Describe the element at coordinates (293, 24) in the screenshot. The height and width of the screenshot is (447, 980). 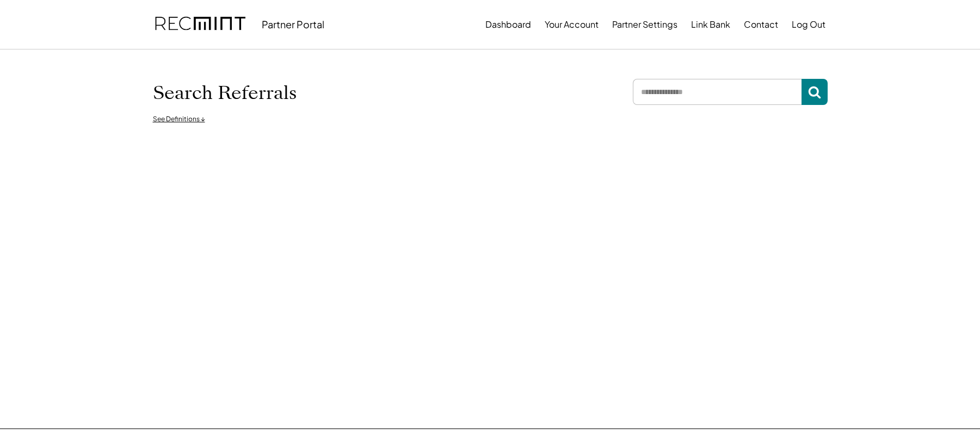
I see `div: Partner Portal` at that location.